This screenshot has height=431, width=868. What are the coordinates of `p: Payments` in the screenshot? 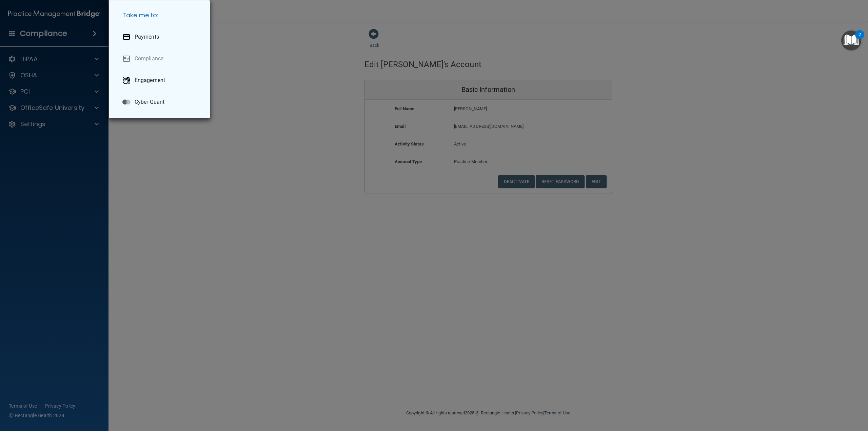 It's located at (147, 37).